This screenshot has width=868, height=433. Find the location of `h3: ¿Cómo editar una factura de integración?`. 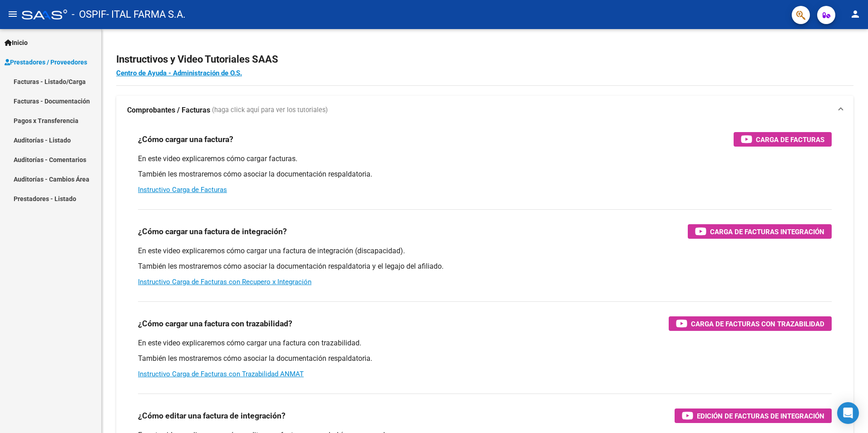

h3: ¿Cómo editar una factura de integración? is located at coordinates (212, 416).